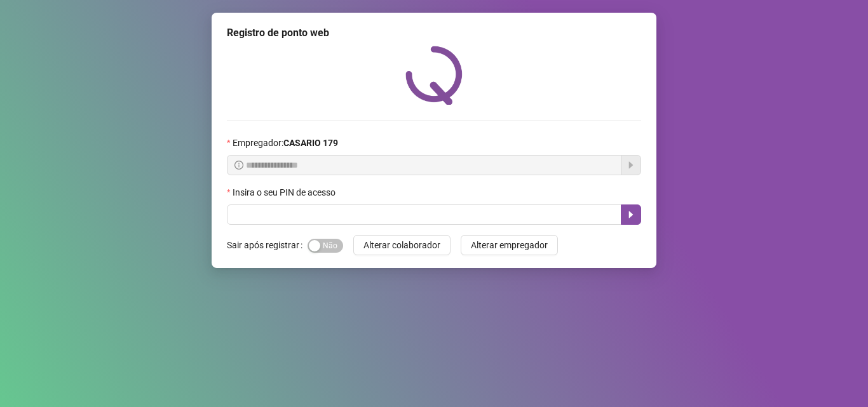 The image size is (868, 407). Describe the element at coordinates (402, 245) in the screenshot. I see `button: Alterar colaborador` at that location.